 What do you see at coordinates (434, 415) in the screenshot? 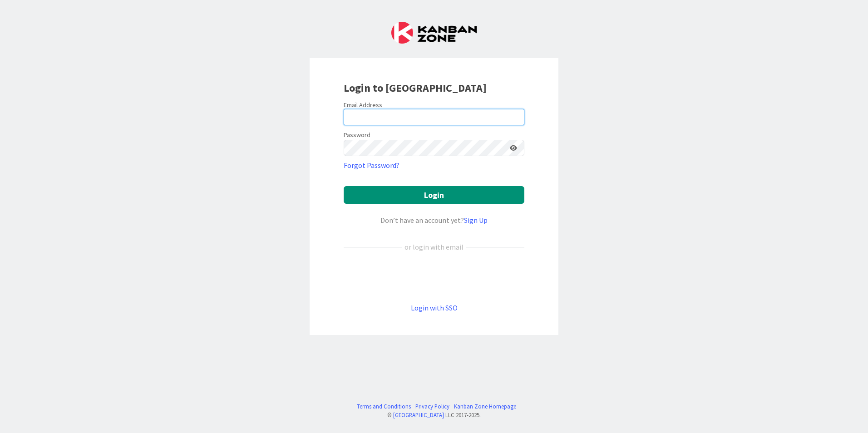
I see `div: © LLC 2017- 2025 .` at bounding box center [434, 415].